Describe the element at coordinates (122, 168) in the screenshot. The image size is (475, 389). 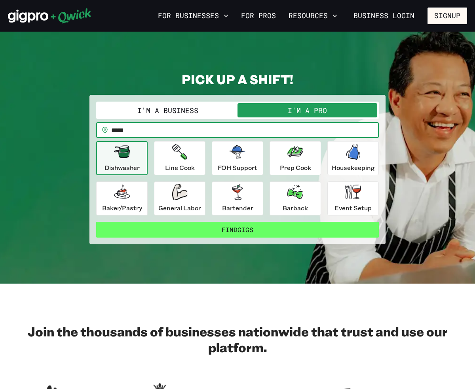
I see `p: Dishwasher` at that location.